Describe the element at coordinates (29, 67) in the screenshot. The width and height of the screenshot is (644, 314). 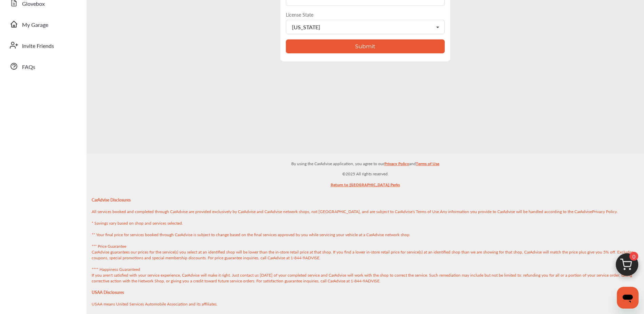
I see `span: FAQs` at that location.